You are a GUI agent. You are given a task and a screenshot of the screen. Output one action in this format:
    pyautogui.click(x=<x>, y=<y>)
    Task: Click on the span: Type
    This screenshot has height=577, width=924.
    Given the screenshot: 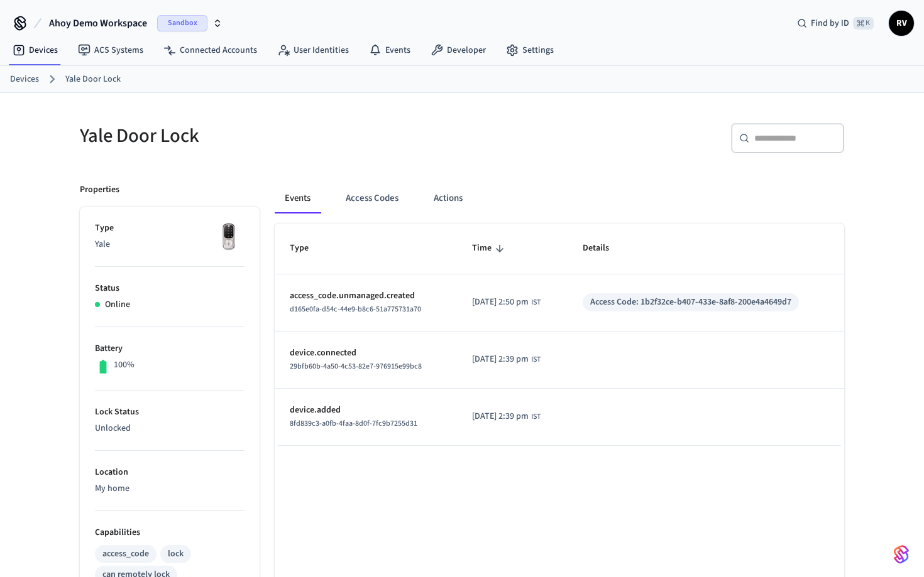 What is the action you would take?
    pyautogui.click(x=307, y=248)
    